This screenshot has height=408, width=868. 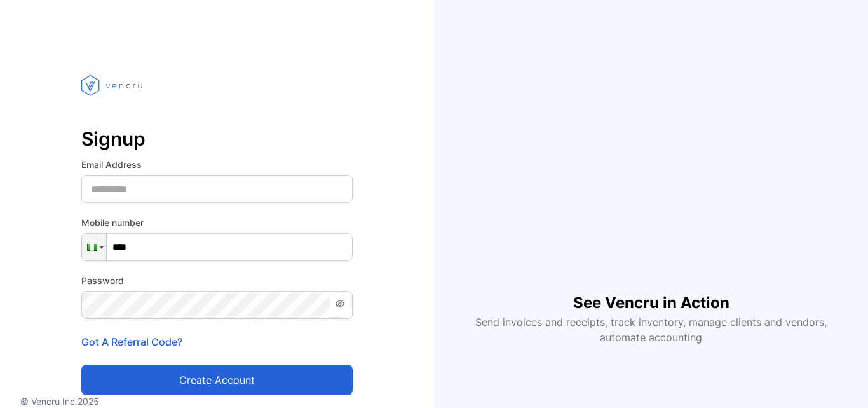 I want to click on label: Password, so click(x=217, y=280).